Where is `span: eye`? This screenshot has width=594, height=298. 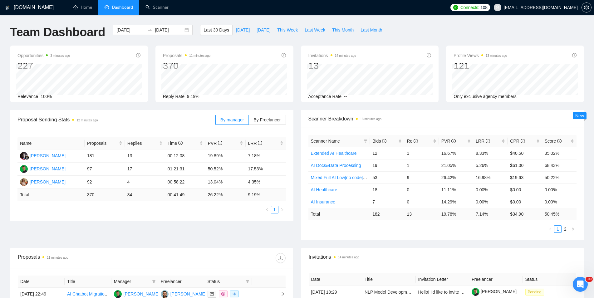 span: eye is located at coordinates (234, 294).